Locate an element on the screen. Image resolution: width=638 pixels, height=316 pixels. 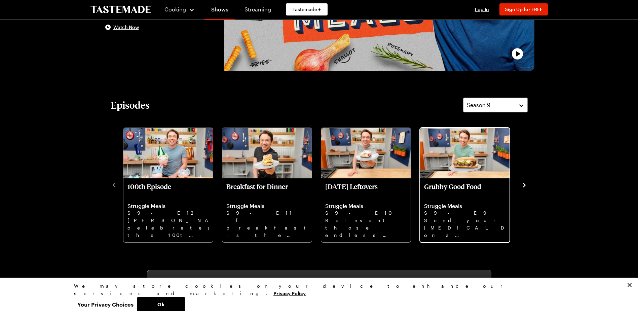
div: Thanksgiving Leftovers is located at coordinates (366, 185).